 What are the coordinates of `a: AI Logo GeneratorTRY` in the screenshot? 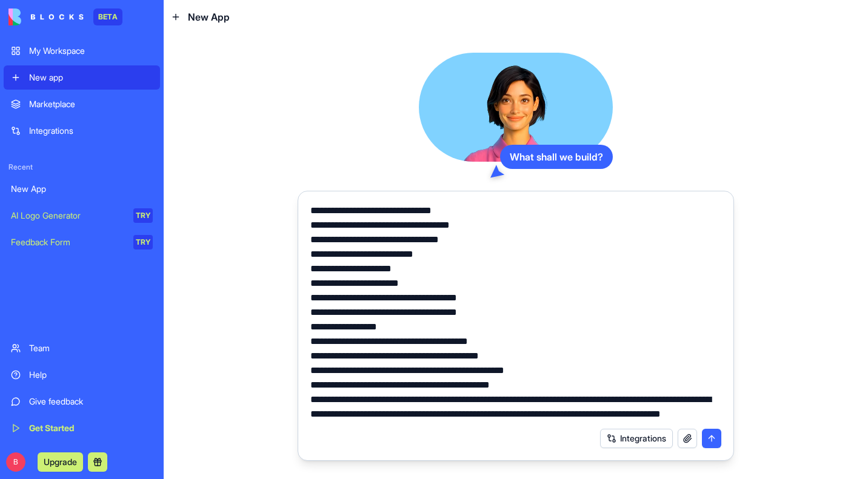 It's located at (82, 216).